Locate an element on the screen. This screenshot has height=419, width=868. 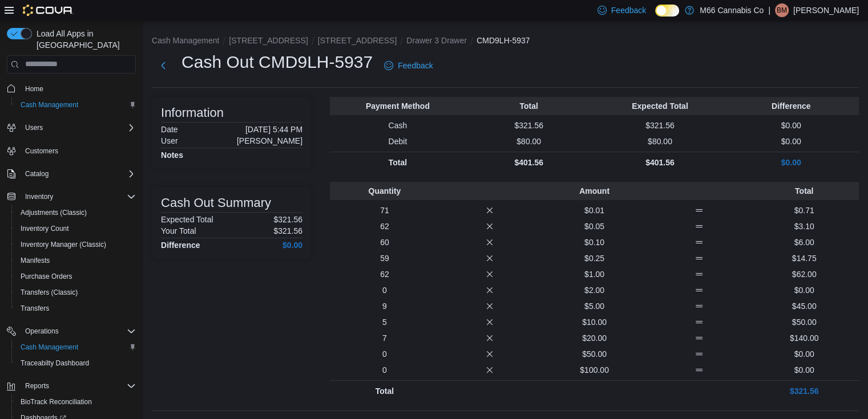
h6: User is located at coordinates (170, 141).